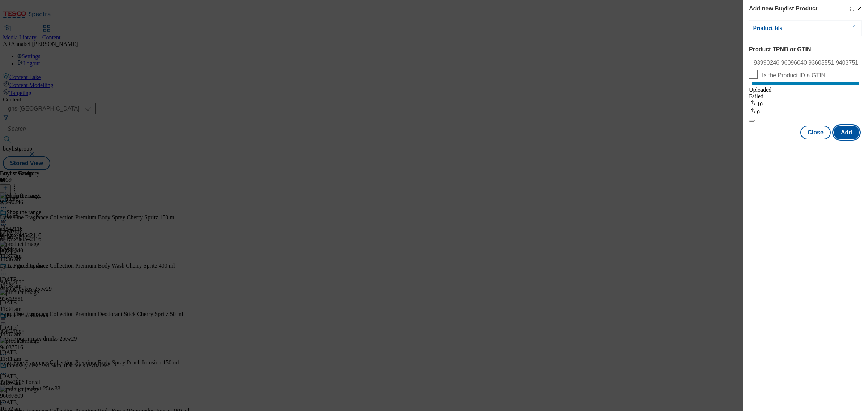 This screenshot has height=411, width=868. Describe the element at coordinates (805, 97) in the screenshot. I see `div: Failed` at that location.